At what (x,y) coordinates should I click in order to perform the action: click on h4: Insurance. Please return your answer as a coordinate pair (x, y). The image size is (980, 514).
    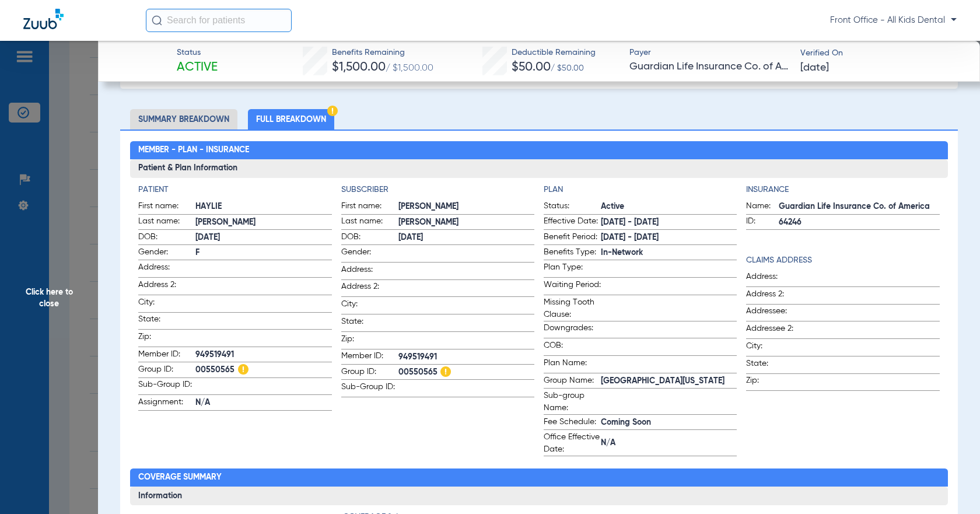
    Looking at the image, I should click on (843, 190).